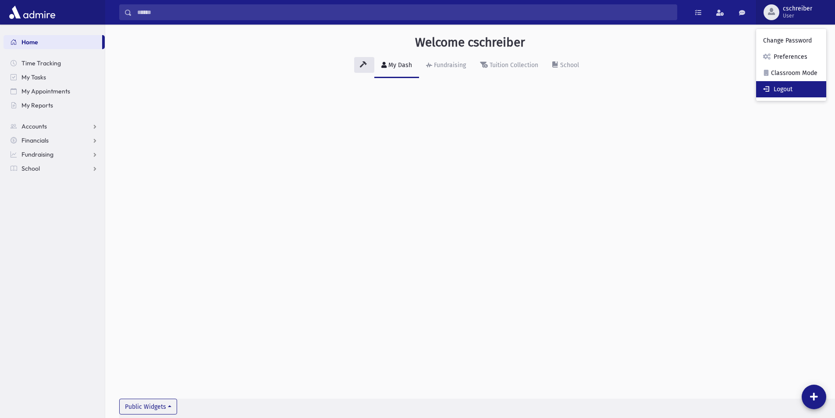 This screenshot has height=418, width=835. Describe the element at coordinates (34, 126) in the screenshot. I see `span: Accounts` at that location.